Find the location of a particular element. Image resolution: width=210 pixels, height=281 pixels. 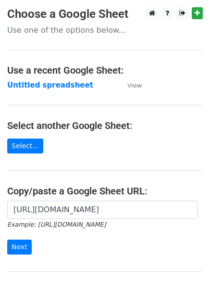

a: Select... is located at coordinates (25, 146).